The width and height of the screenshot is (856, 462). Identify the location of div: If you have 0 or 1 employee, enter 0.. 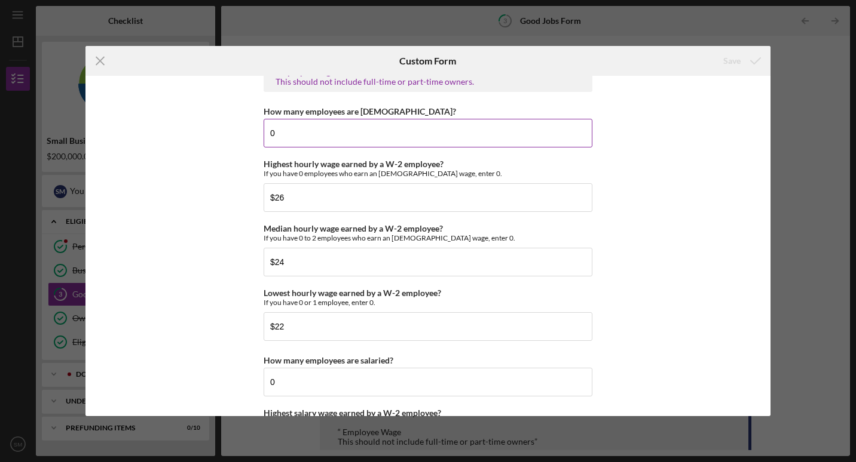
(428, 302).